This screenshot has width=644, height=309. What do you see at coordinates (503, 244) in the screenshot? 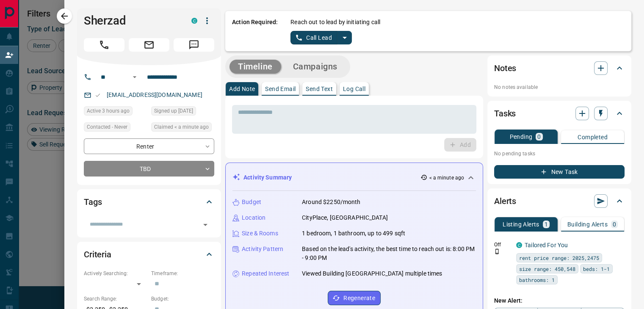
I see `p: Off` at bounding box center [503, 244].